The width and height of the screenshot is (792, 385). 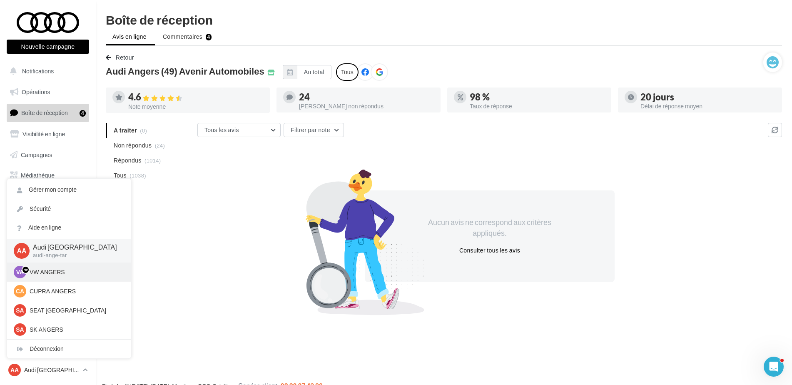 I want to click on div: Note moyenne, so click(x=196, y=107).